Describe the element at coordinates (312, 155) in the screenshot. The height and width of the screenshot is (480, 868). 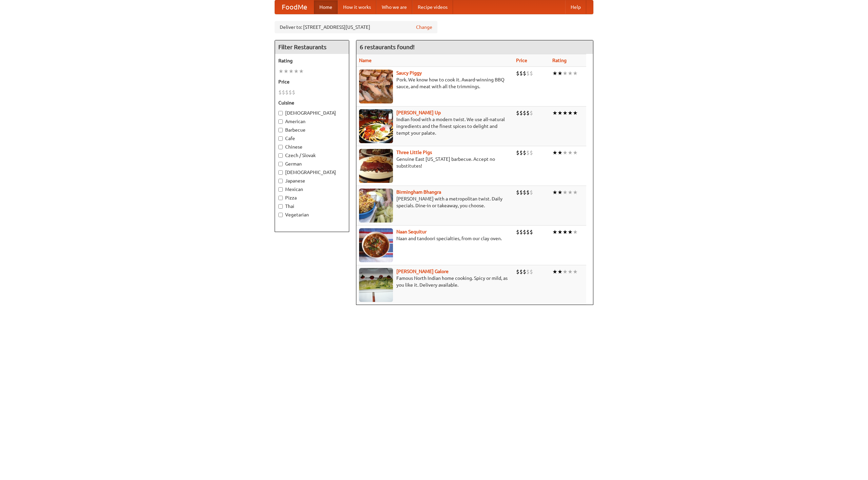
I see `label: Czech / Slovak` at that location.